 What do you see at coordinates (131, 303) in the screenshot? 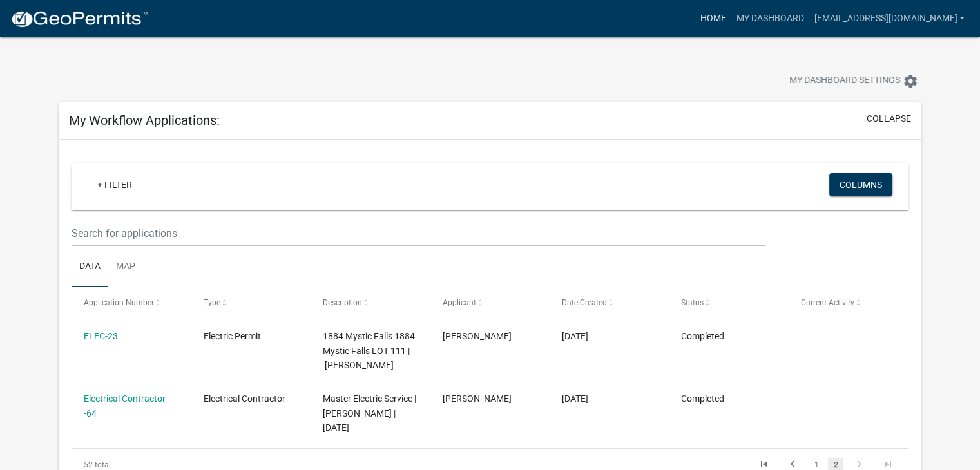
I see `datatable-header-cell: Application Number` at bounding box center [131, 303].